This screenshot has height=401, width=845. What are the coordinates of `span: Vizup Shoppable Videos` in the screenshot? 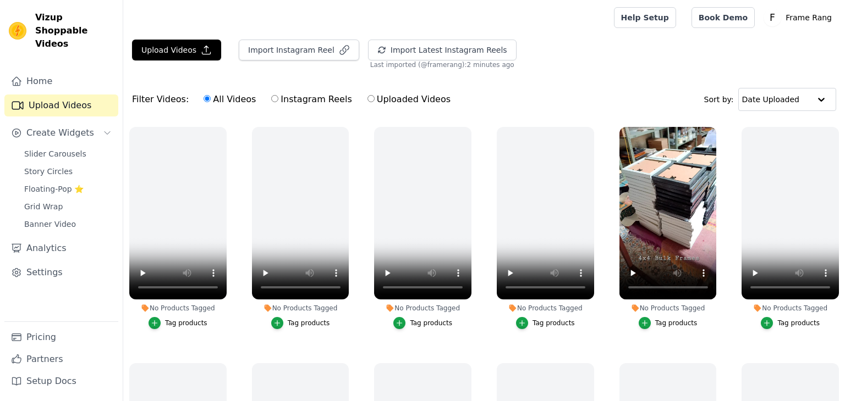 It's located at (74, 31).